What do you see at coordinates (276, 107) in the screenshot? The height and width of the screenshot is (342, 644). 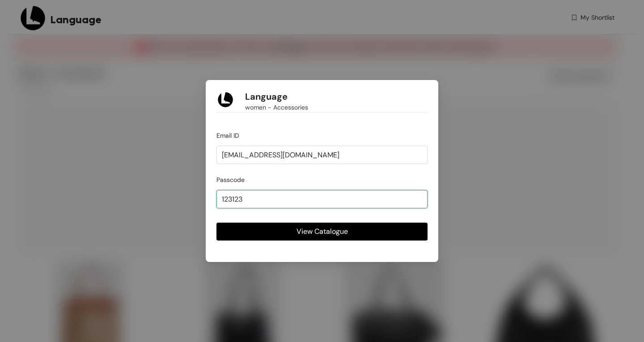 I see `span: women - Accessories` at bounding box center [276, 107].